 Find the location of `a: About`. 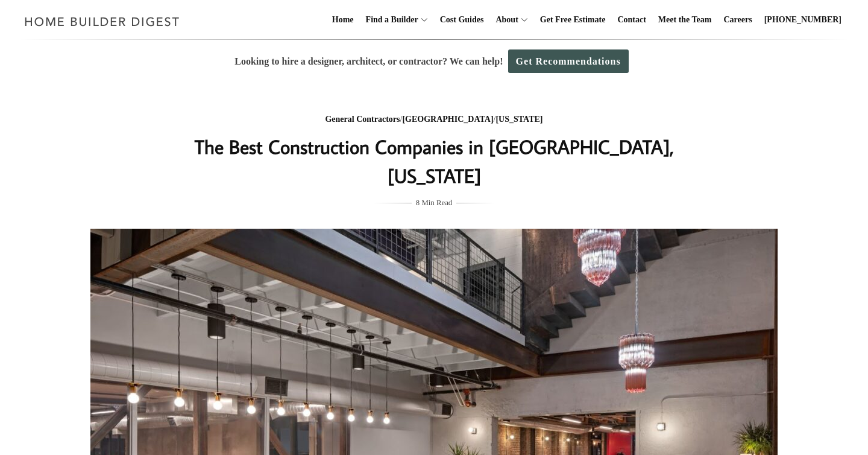

a: About is located at coordinates (504, 20).